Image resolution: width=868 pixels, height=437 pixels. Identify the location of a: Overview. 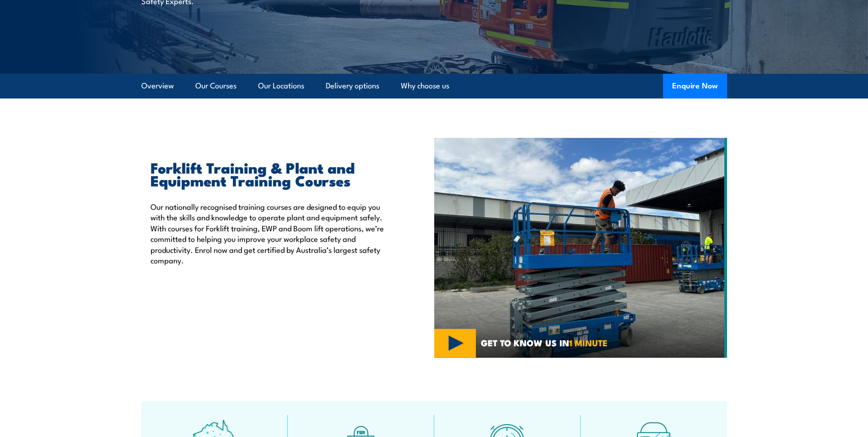
(157, 86).